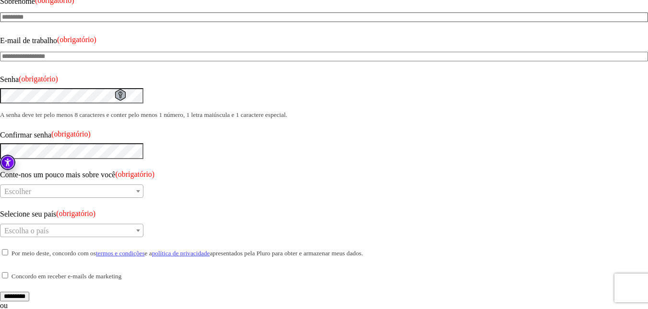 This screenshot has height=309, width=648. What do you see at coordinates (26, 231) in the screenshot?
I see `font: Escolha o país` at bounding box center [26, 231].